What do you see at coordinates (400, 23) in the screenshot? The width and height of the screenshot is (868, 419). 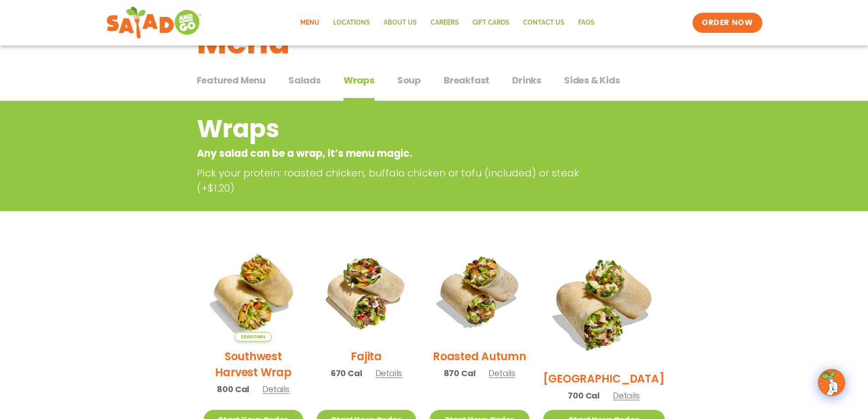 I see `a: About Us` at bounding box center [400, 23].